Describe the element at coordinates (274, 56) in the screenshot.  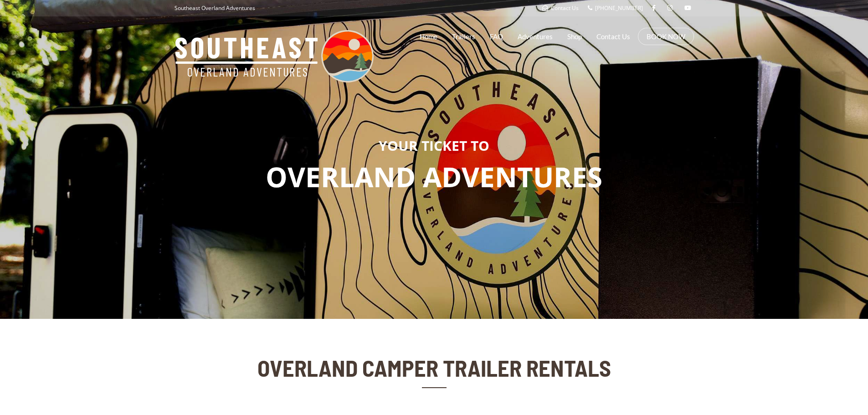
I see `img: Southeast Overland Adventures` at that location.